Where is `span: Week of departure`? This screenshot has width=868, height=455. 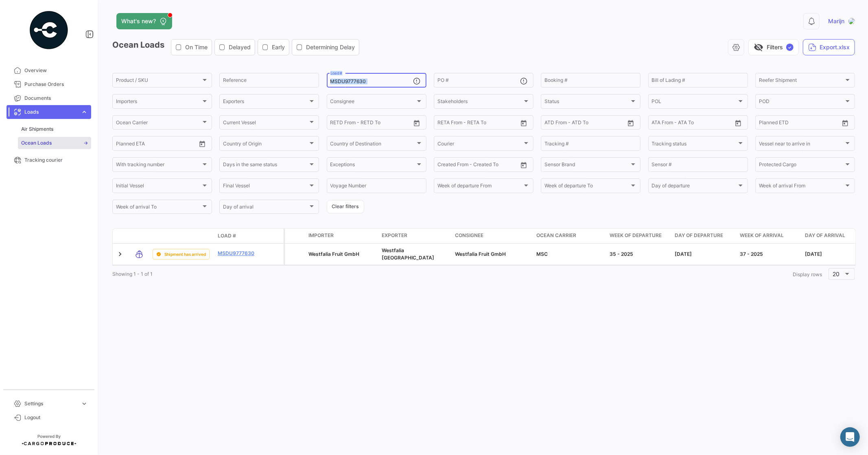
span: Week of departure is located at coordinates (635, 235).